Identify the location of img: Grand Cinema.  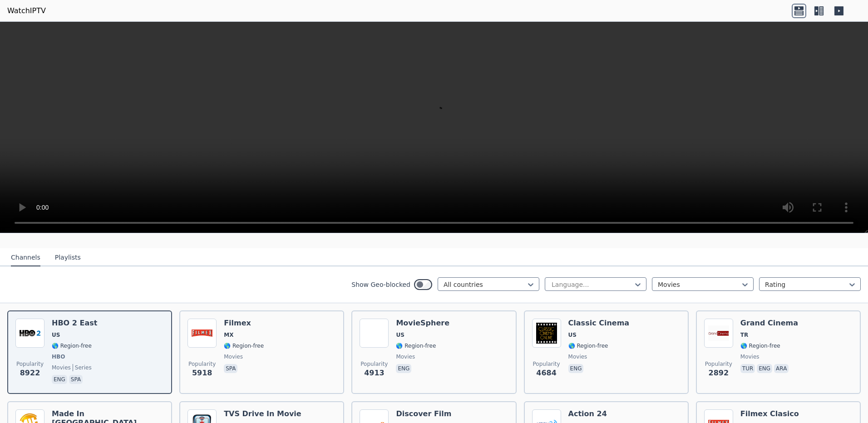
(719, 334).